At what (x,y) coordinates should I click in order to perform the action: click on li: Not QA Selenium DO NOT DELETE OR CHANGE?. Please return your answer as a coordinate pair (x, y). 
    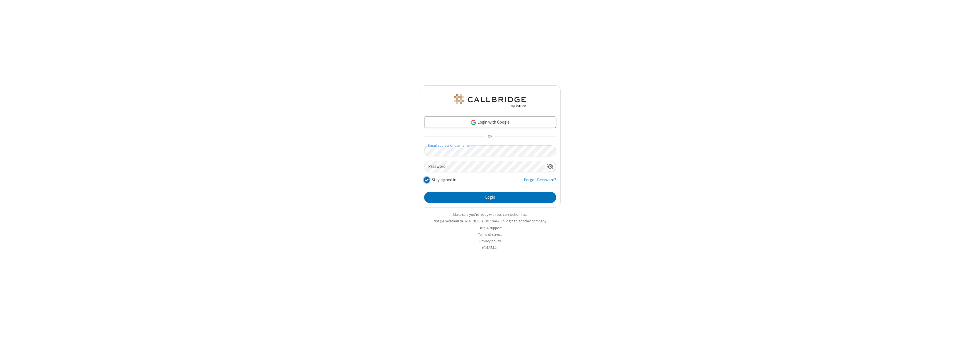
    Looking at the image, I should click on (490, 221).